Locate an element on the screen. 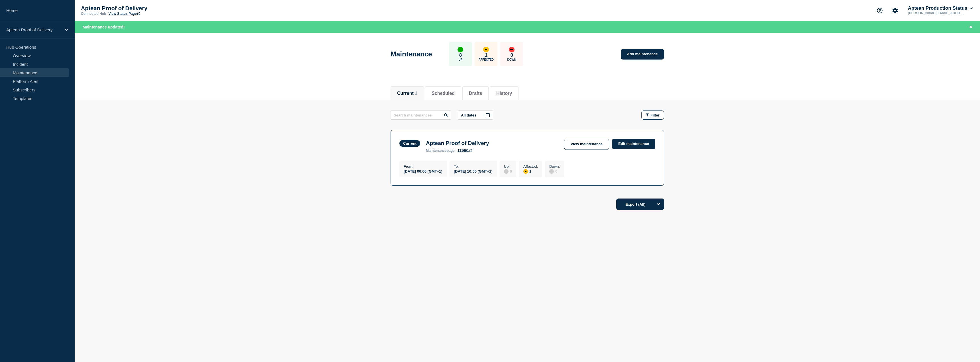 This screenshot has height=362, width=980. a: Add maintenance is located at coordinates (642, 54).